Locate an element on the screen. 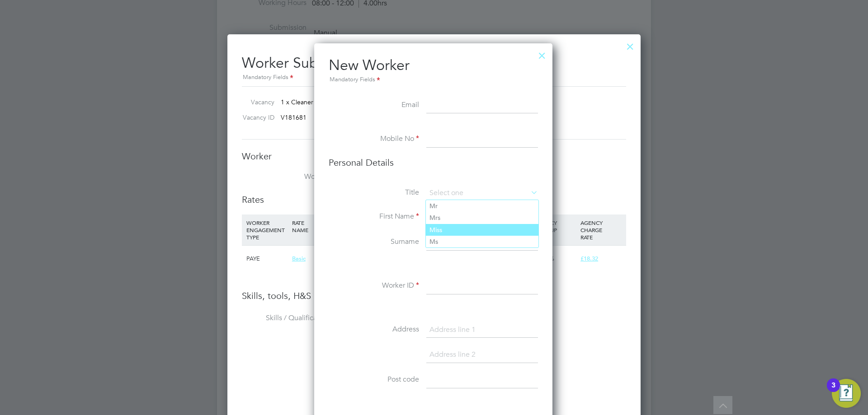 The width and height of the screenshot is (868, 415). h3: Skills, tools, H&S is located at coordinates (434, 296).